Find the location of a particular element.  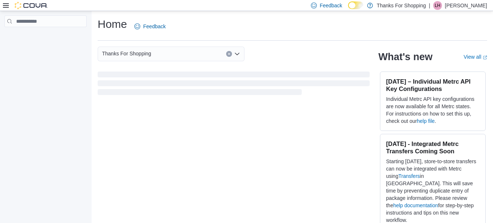

span: LH is located at coordinates (437, 6).